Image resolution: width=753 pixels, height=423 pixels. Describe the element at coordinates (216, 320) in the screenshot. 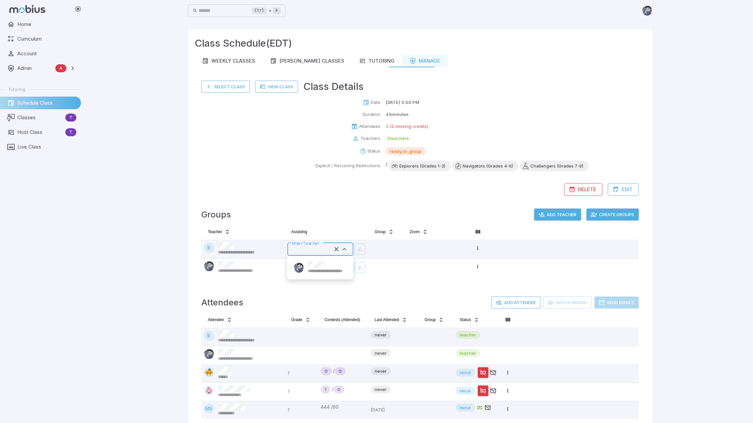

I see `span: Attendee` at that location.